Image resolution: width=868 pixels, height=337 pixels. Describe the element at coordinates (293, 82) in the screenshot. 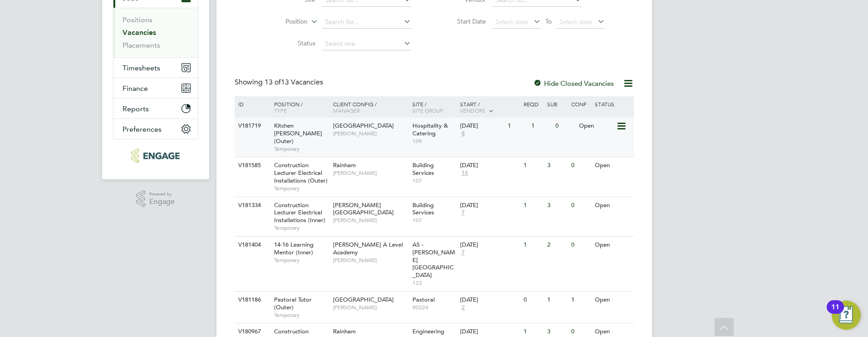

I see `span: 13 Vacancies` at that location.